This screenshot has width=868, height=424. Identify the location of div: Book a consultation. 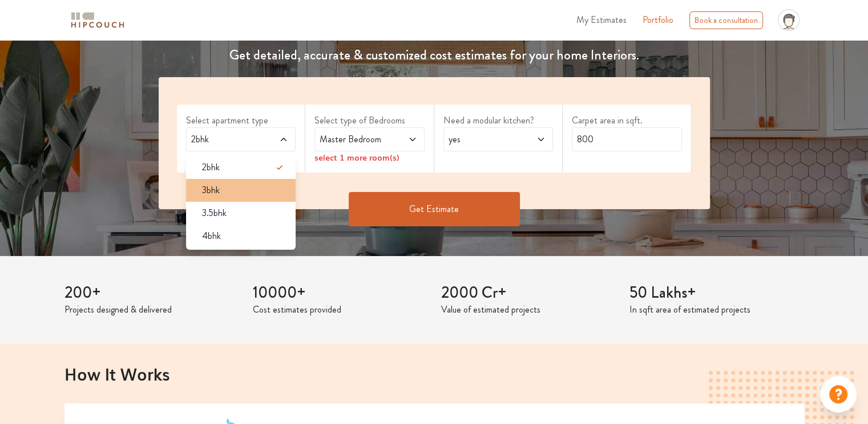
(726, 20).